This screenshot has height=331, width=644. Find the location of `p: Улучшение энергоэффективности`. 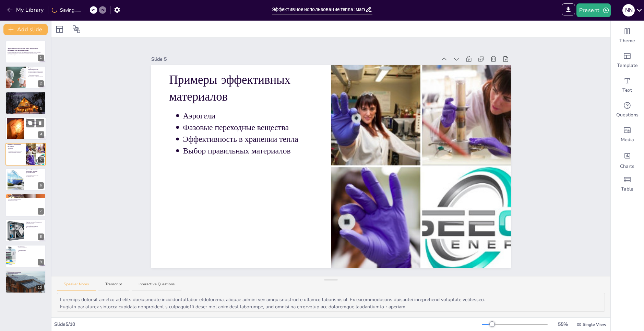

p: Улучшение энергоэффективности is located at coordinates (36, 127).